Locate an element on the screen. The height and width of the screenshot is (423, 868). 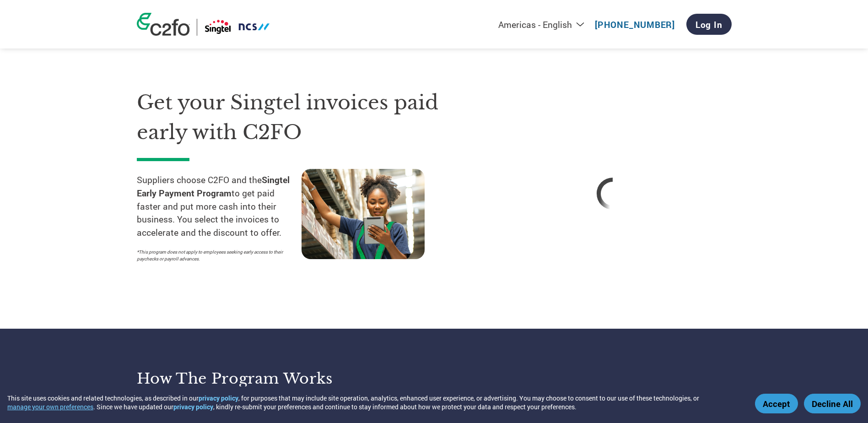
img: Singtel is located at coordinates (237, 27).